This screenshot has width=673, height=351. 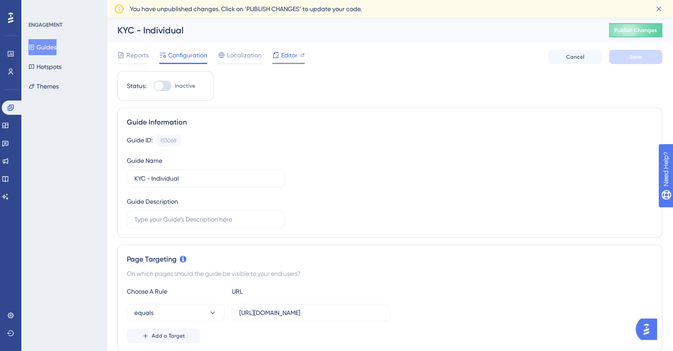 I want to click on span: Configuration, so click(x=188, y=55).